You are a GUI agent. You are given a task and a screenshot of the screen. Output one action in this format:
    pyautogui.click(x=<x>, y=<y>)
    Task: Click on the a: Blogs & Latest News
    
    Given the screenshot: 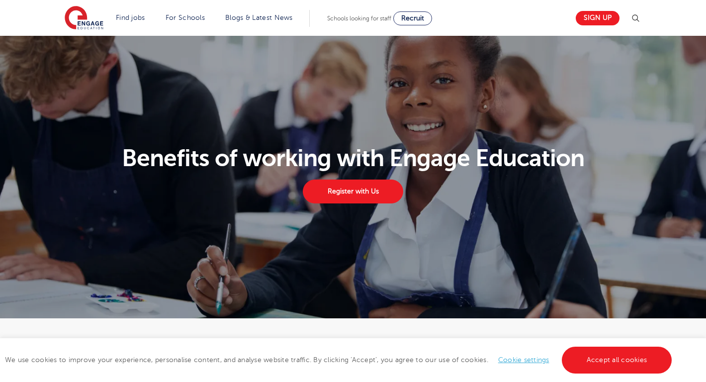 What is the action you would take?
    pyautogui.click(x=259, y=17)
    